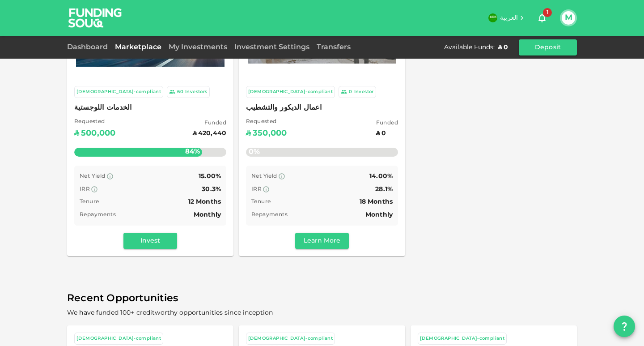 This screenshot has height=346, width=644. Describe the element at coordinates (334, 47) in the screenshot. I see `a: Transfers` at that location.